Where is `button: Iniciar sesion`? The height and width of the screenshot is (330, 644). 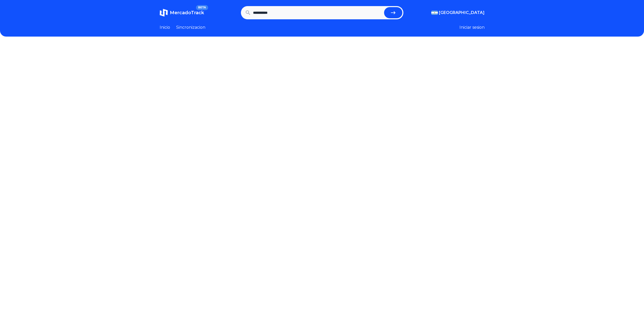
button: Iniciar sesion is located at coordinates (472, 28).